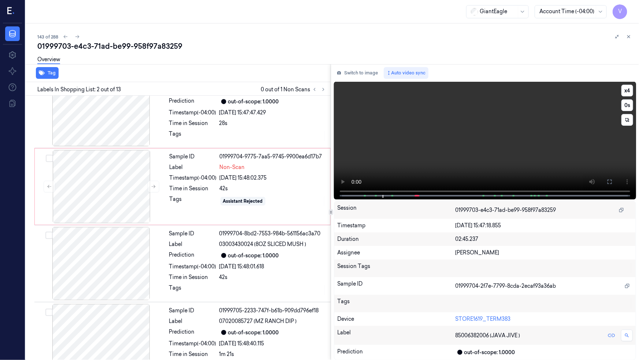 The image size is (639, 360). I want to click on button: Auto video sync, so click(406, 73).